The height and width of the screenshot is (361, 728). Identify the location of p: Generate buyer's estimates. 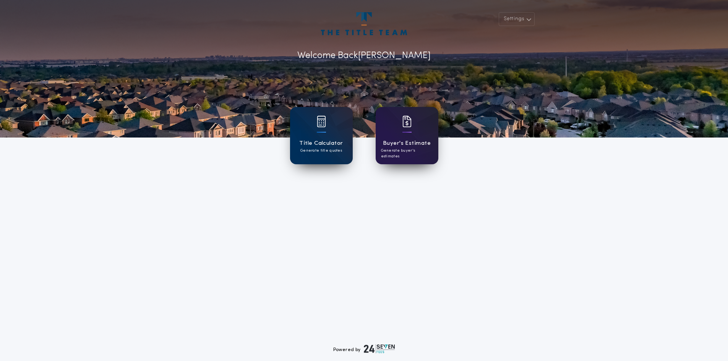
(407, 154).